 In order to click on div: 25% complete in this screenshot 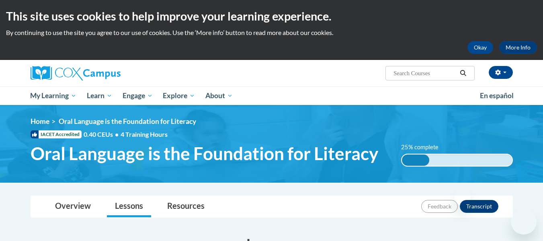, I will do `click(415, 160)`.